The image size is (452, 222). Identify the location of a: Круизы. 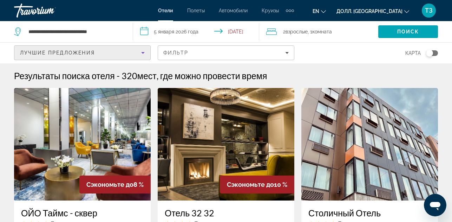
(270, 11).